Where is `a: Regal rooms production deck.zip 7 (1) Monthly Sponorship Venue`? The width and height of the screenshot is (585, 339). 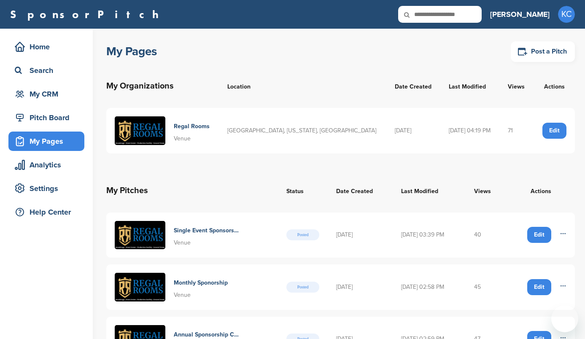
a: Regal rooms production deck.zip 7 (1) Monthly Sponorship Venue is located at coordinates (192, 287).